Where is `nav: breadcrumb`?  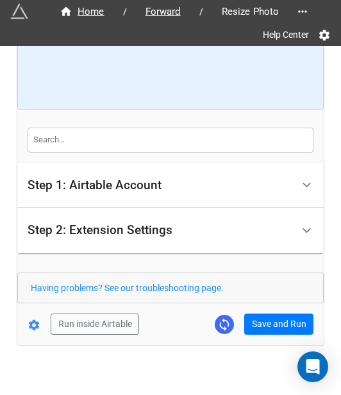 nav: breadcrumb is located at coordinates (169, 12).